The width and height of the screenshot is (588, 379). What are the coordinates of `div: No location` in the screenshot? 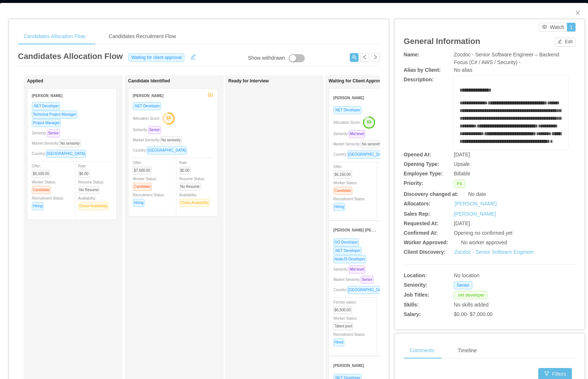 It's located at (496, 276).